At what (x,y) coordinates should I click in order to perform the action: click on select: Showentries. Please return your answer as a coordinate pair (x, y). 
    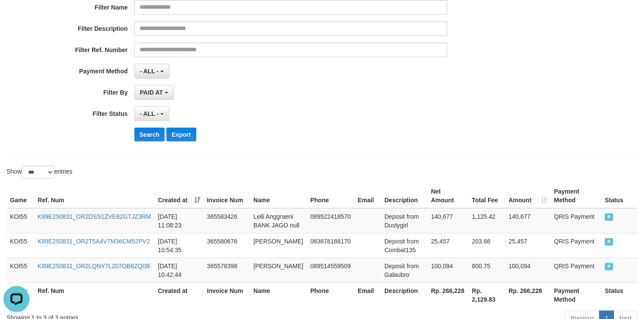
    Looking at the image, I should click on (38, 173).